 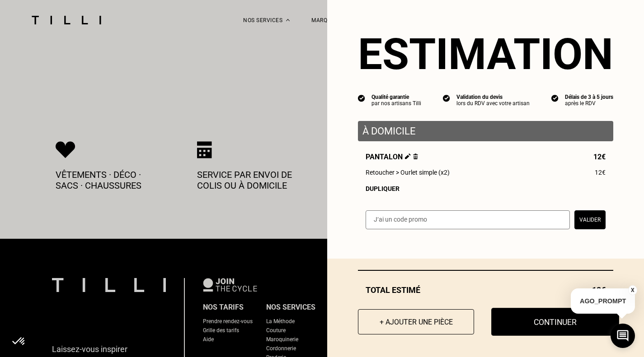 What do you see at coordinates (589, 220) in the screenshot?
I see `button: Valider` at bounding box center [589, 220].